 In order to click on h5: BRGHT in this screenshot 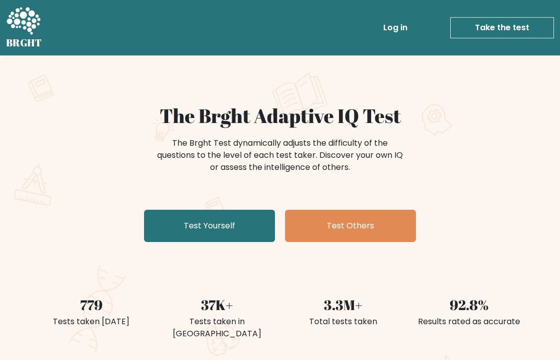, I will do `click(24, 43)`.